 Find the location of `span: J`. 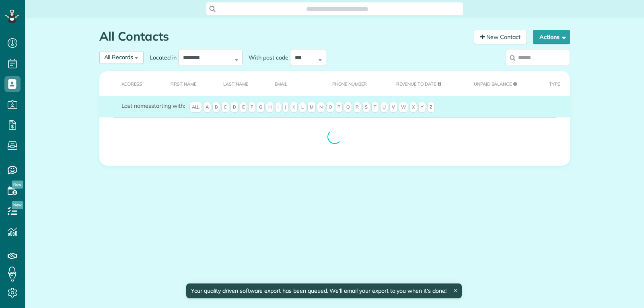

span: J is located at coordinates (286, 107).